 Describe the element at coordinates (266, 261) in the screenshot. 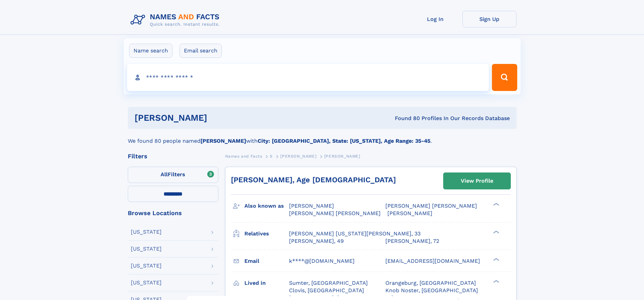

I see `h3: Email` at that location.